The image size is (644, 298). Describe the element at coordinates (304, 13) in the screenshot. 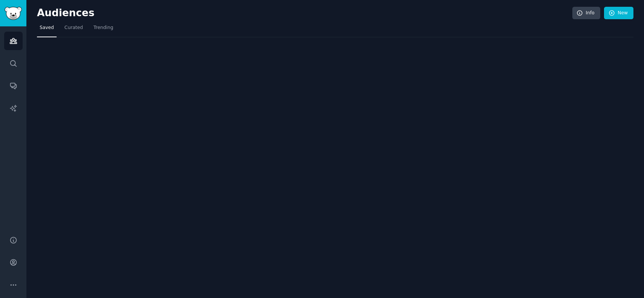

I see `h2: Audiences` at that location.